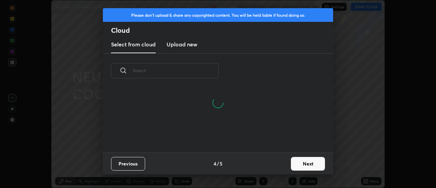  Describe the element at coordinates (218, 15) in the screenshot. I see `div: Please don't upload & share any copyrighted content. You will be held liable if found doing so.` at that location.